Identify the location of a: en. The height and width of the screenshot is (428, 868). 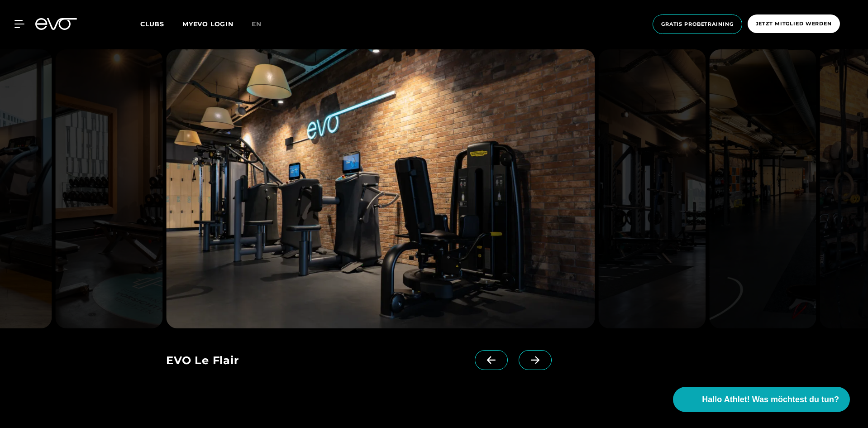
(262, 24).